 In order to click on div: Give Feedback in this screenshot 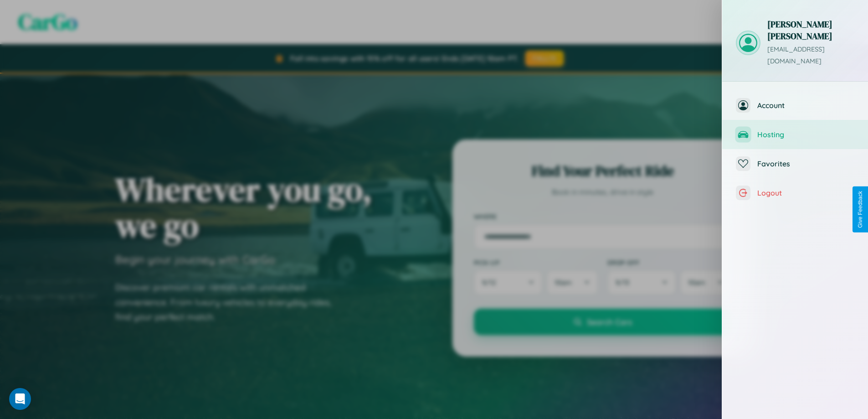, I will do `click(860, 210)`.